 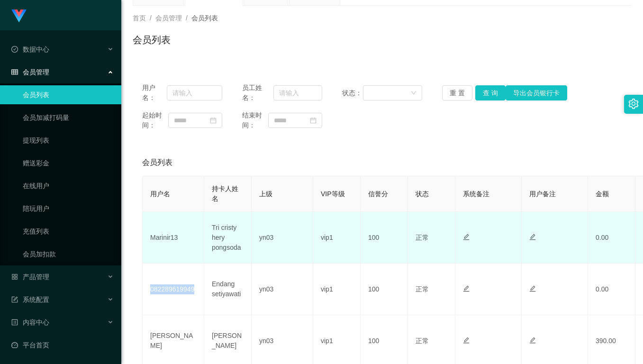 What do you see at coordinates (422, 194) in the screenshot?
I see `span: 状态` at bounding box center [422, 194].